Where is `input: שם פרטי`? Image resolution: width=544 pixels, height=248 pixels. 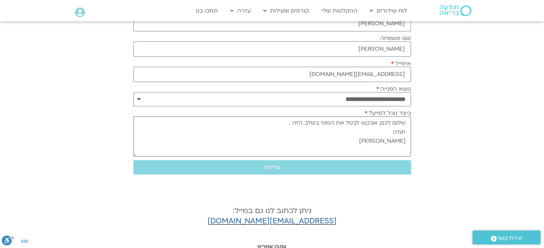 input: שם פרטי is located at coordinates (272, 24).